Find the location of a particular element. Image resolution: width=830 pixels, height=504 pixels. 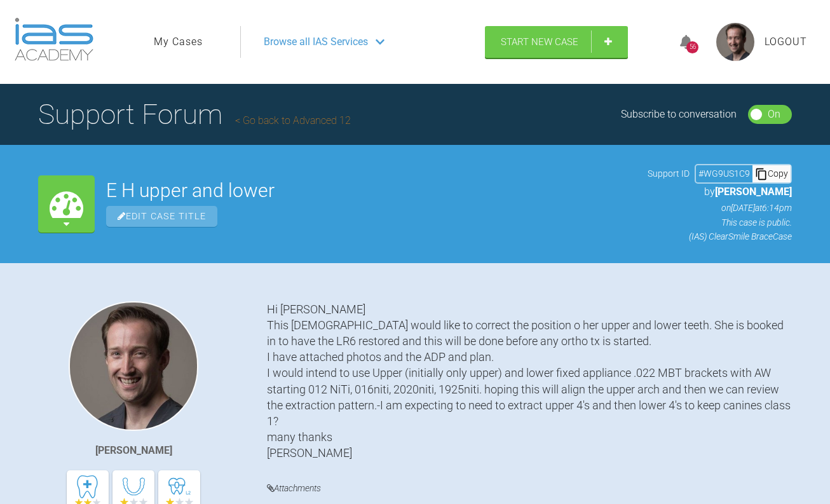

a: Go back to Advanced 12 is located at coordinates (293, 120).